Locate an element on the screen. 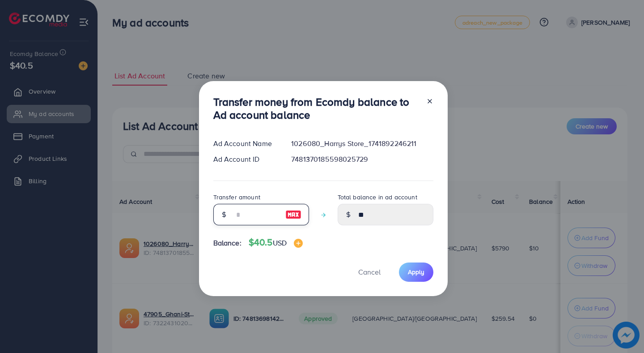  label: Total balance in ad account is located at coordinates (377, 197).